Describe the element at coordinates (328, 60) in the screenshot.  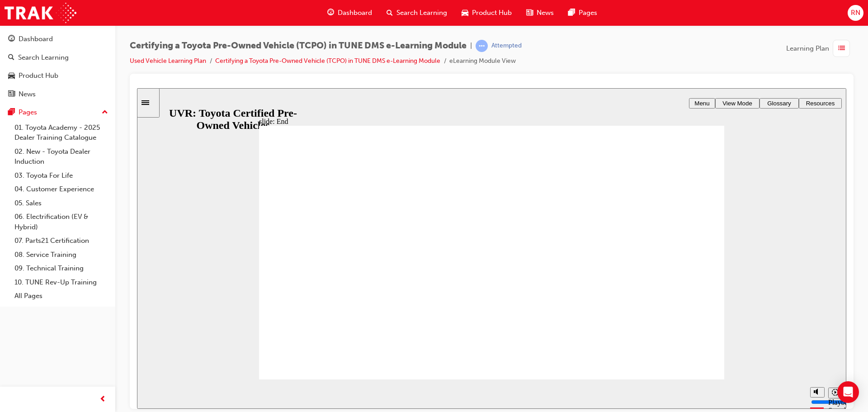
I see `a: Certifying a Toyota Pre-Owned Vehicle (TCPO) in TUNE DMS e-Learning Module` at that location.